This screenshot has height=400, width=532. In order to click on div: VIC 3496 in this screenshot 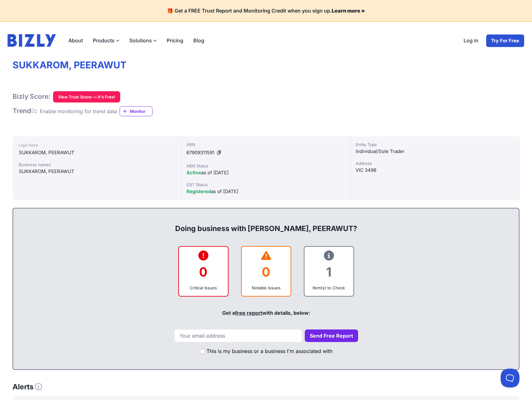, I will do `click(435, 171)`.